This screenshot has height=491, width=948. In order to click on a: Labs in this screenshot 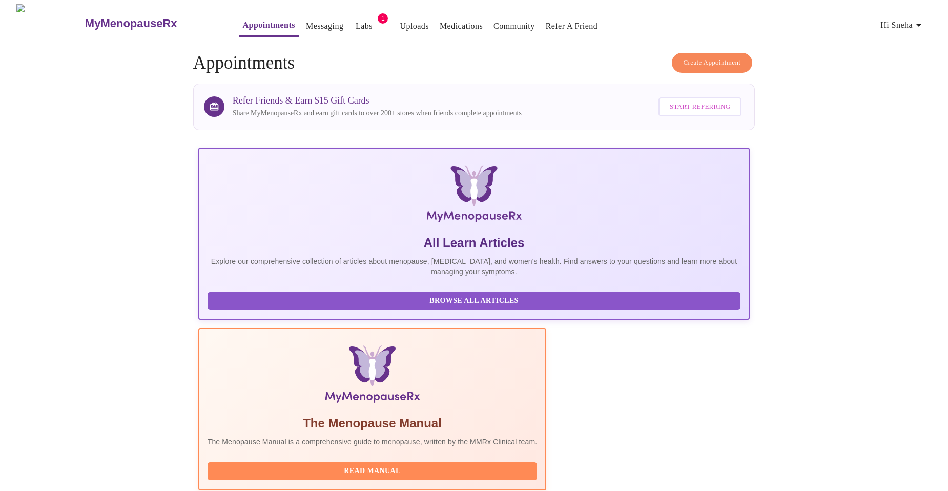, I will do `click(364, 26)`.